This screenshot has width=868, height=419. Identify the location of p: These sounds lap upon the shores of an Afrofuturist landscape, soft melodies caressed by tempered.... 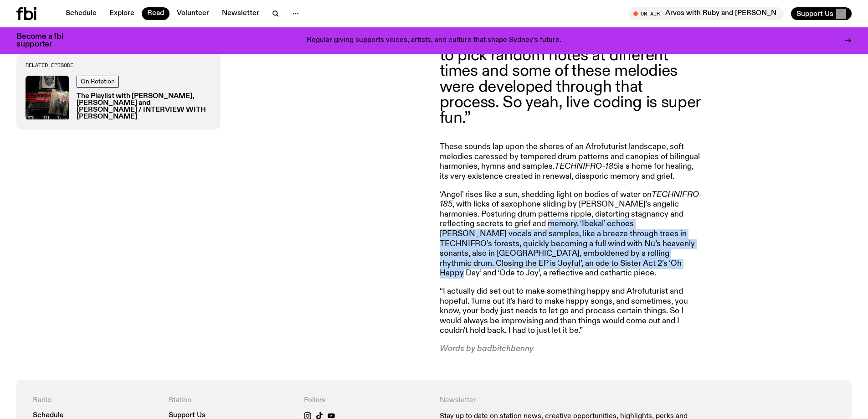
(571, 162).